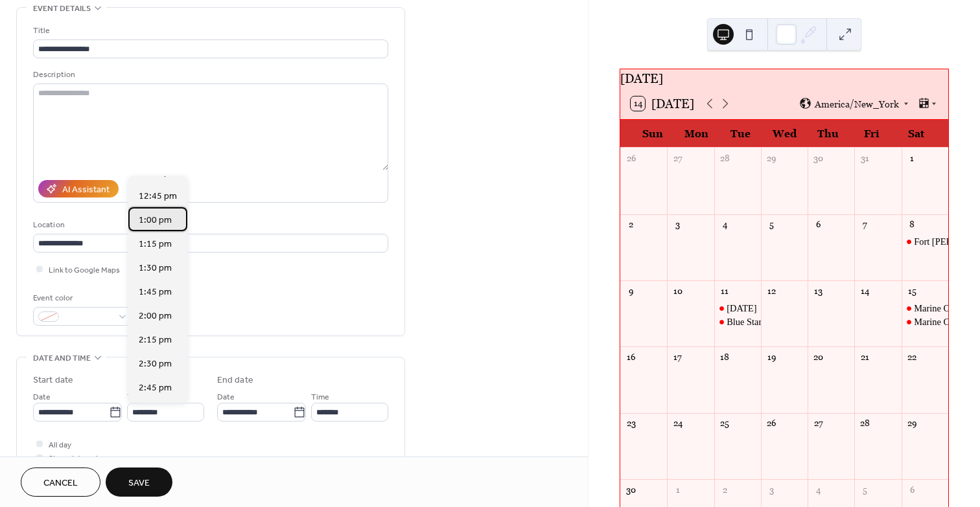 The height and width of the screenshot is (507, 980). What do you see at coordinates (817, 291) in the screenshot?
I see `div: 13` at bounding box center [817, 291].